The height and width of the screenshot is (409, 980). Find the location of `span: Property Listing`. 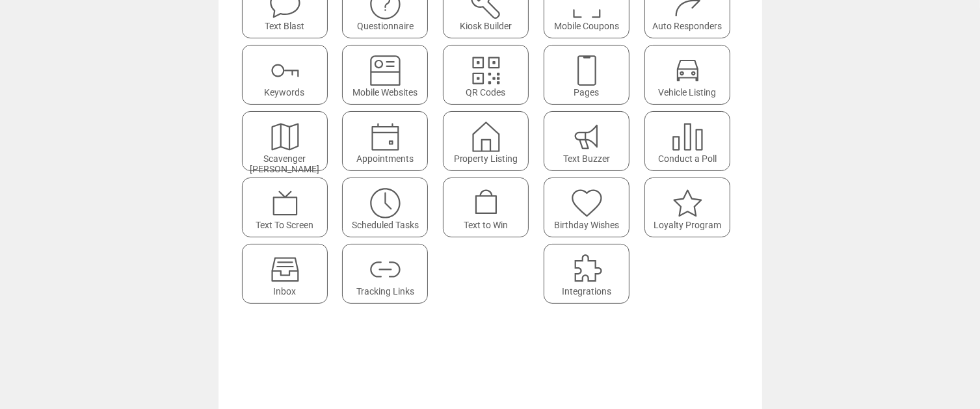

span: Property Listing is located at coordinates (486, 159).